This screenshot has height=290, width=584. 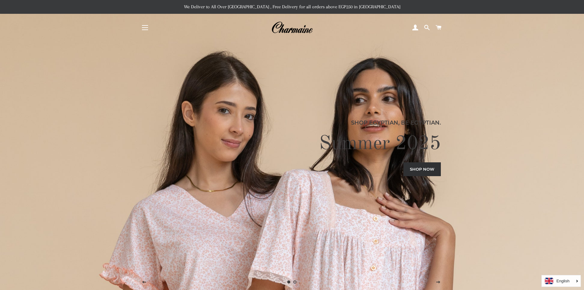 I want to click on a: English, so click(x=561, y=281).